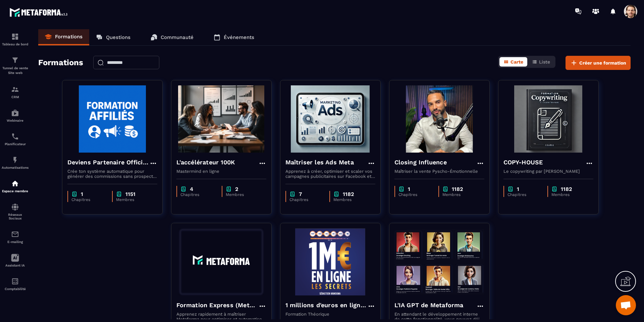 This screenshot has width=644, height=322. I want to click on p: Réseaux Sociaux, so click(15, 216).